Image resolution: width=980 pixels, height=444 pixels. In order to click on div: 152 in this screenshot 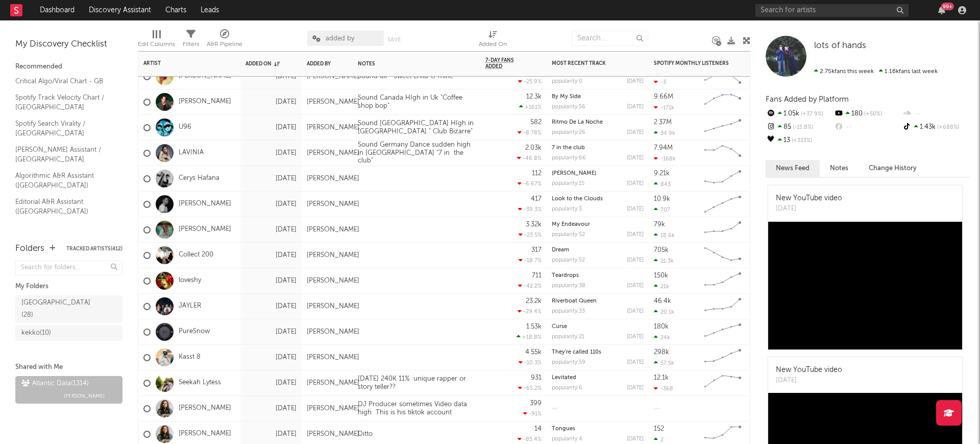, I will do `click(659, 429)`.